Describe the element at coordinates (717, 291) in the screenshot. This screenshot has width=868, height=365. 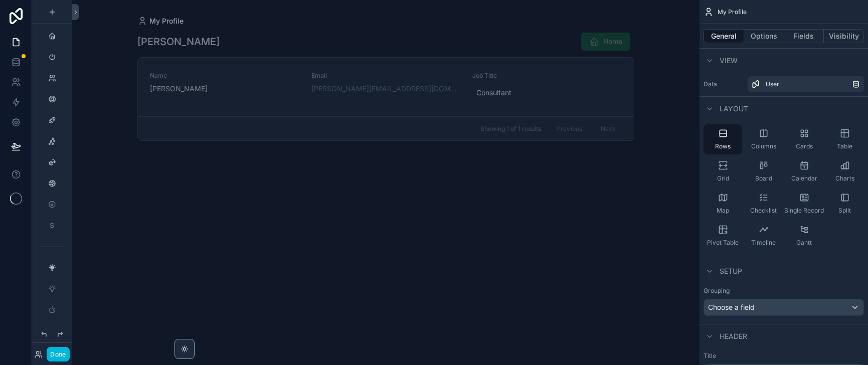
I see `label: Grouping` at that location.